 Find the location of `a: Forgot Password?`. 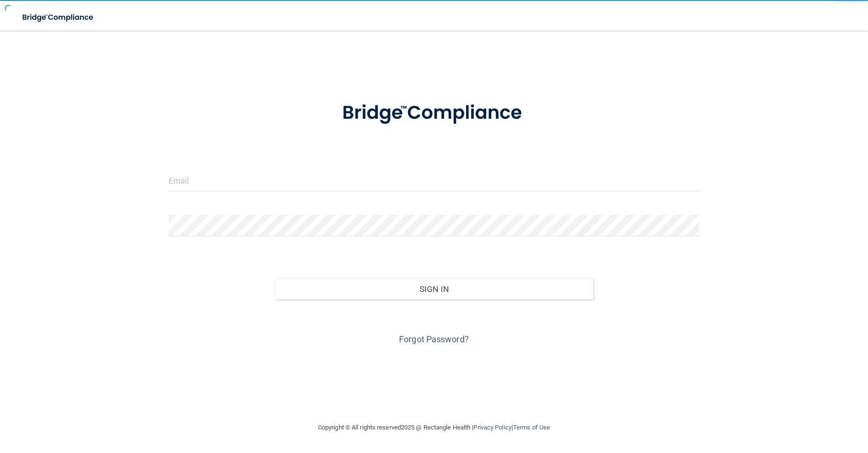

a: Forgot Password? is located at coordinates (434, 339).